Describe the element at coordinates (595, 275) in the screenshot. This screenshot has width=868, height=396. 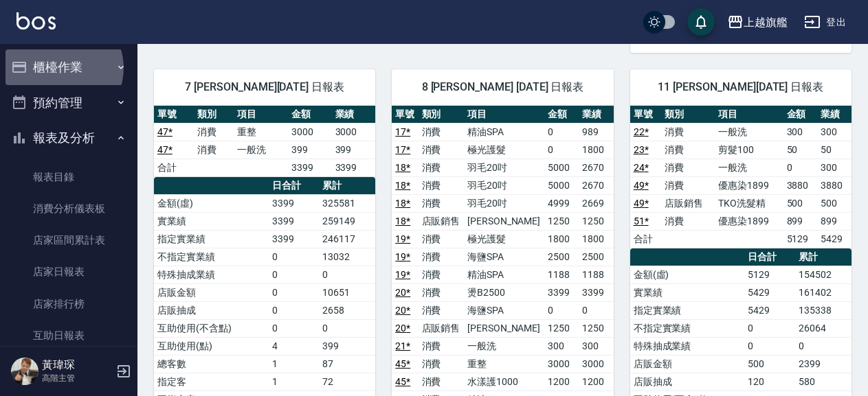
I see `td: 1188` at that location.